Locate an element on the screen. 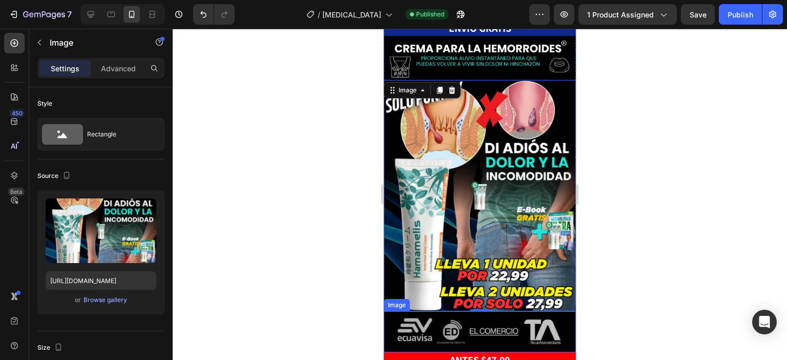  button: Save is located at coordinates (698, 14).